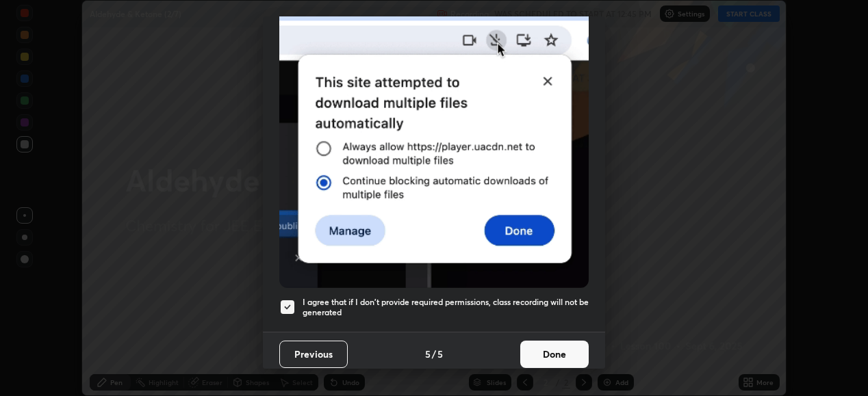 This screenshot has width=868, height=396. I want to click on h5: I agree that if I don't provide required permissions, class recording will not be generated, so click(445, 307).